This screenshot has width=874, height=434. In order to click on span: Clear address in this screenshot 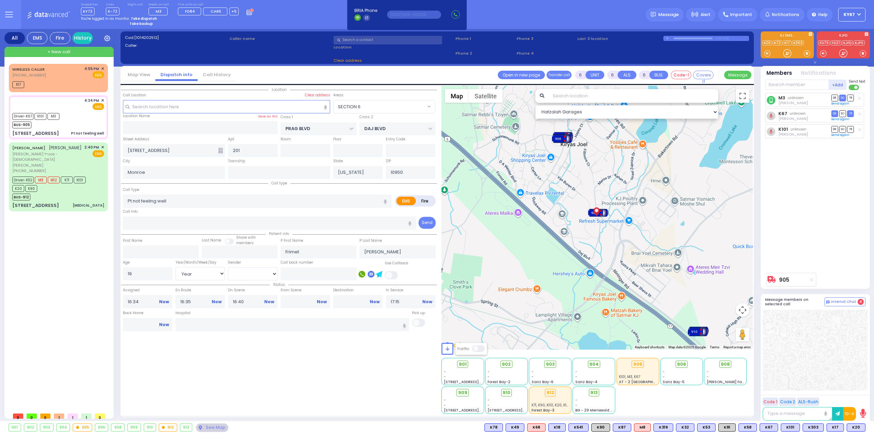, I will do `click(347, 60)`.